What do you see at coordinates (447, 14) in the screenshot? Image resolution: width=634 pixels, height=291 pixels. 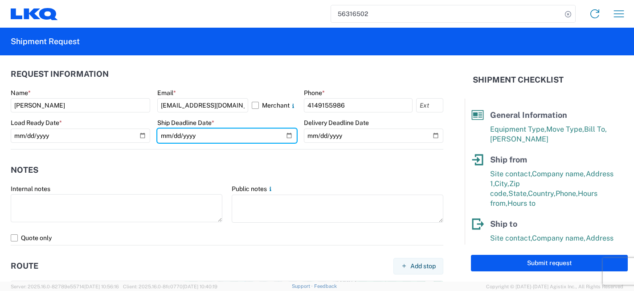 I see `input: Shipment, tracking or reference number` at bounding box center [447, 14].